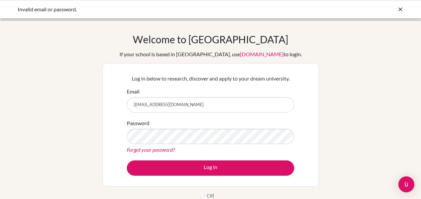  What do you see at coordinates (210, 79) in the screenshot?
I see `p: Log in below to research, discover and apply to your dream university.` at bounding box center [210, 79].